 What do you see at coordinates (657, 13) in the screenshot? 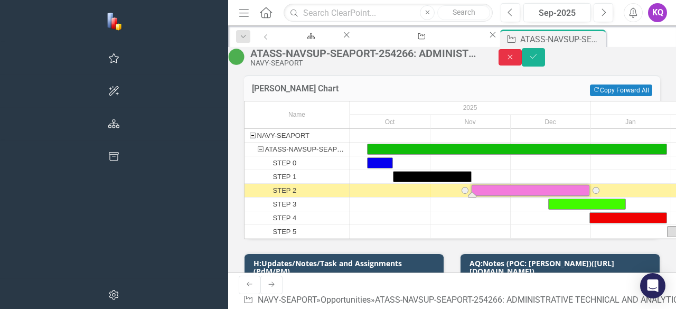
I see `div: KQ` at bounding box center [657, 13].